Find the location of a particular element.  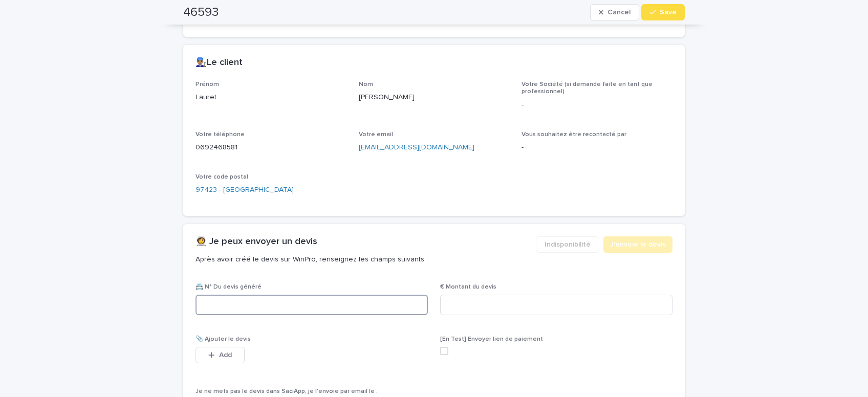

span: 📎 Ajouter le devis is located at coordinates (223, 339).